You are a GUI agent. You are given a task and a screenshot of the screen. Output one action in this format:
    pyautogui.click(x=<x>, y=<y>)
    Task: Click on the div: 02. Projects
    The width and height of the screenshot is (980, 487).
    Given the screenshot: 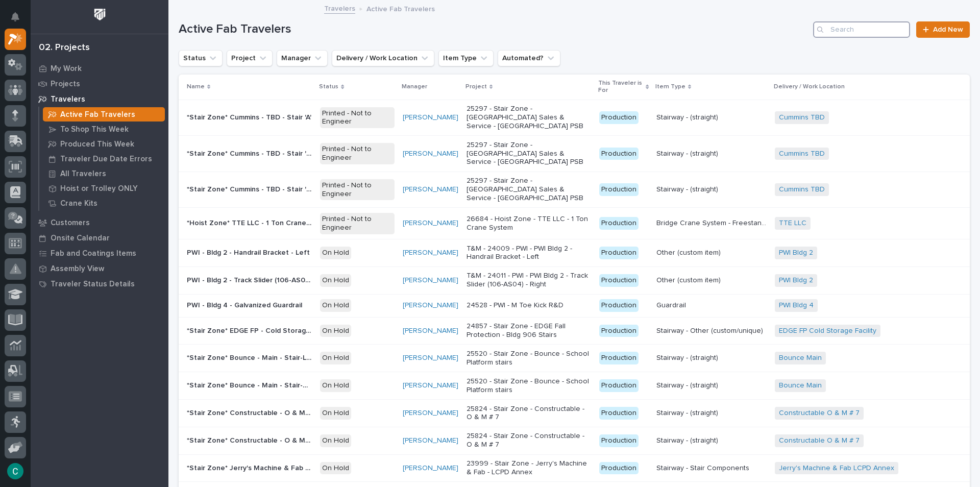 What is the action you would take?
    pyautogui.click(x=64, y=48)
    